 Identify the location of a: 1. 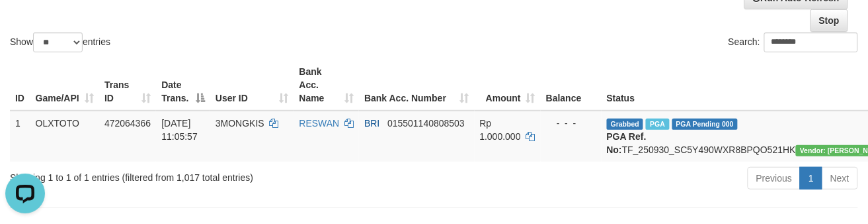
(811, 178).